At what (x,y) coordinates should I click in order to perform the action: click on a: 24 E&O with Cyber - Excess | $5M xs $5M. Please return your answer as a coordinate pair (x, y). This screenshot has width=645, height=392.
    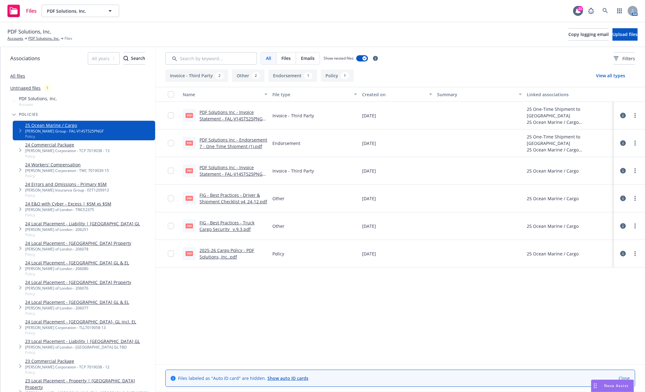
    Looking at the image, I should click on (68, 204).